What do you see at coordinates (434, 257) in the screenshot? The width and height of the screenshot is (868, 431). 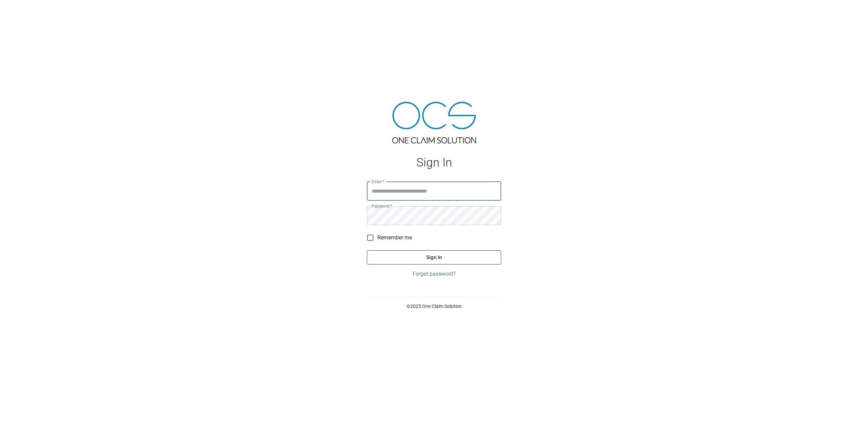 I see `button: Sign In` at bounding box center [434, 257].